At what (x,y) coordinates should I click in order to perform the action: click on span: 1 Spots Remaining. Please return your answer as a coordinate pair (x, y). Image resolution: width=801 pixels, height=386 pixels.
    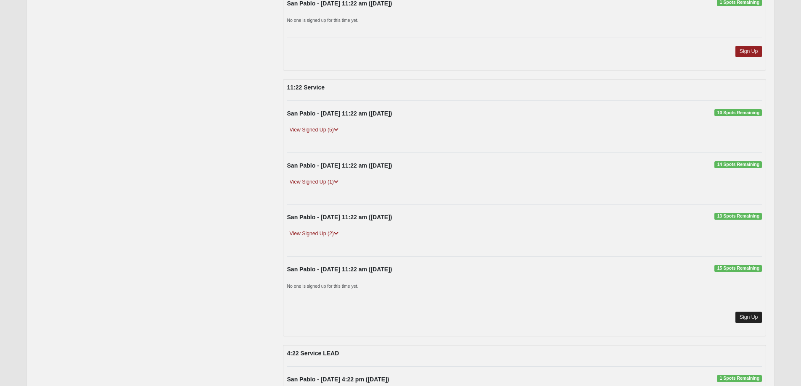
    Looking at the image, I should click on (739, 379).